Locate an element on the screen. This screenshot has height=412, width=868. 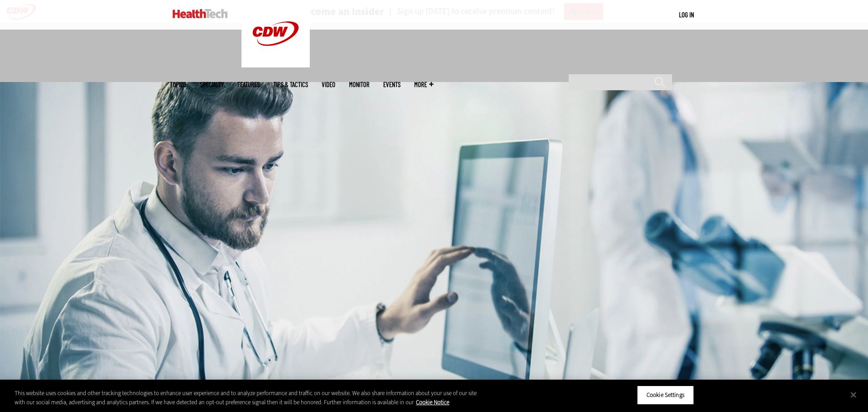
button: Cookie Settings is located at coordinates (665, 395).